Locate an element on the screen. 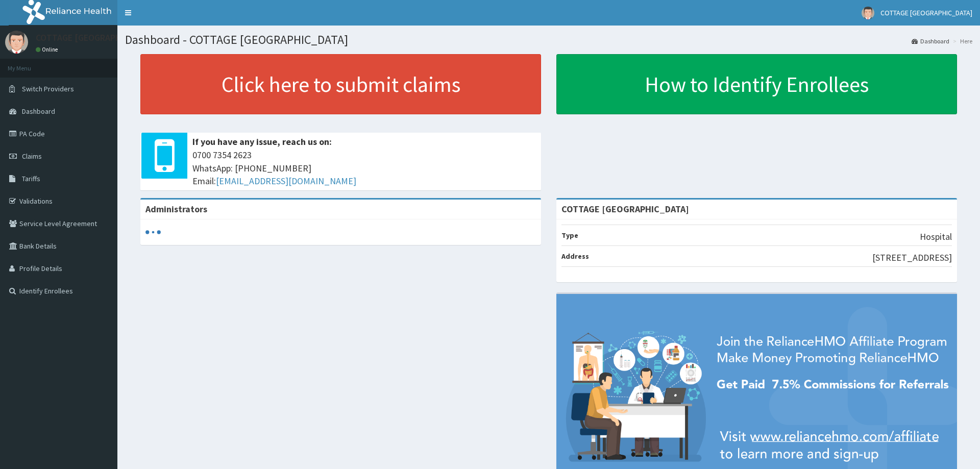  a: How to Identify Enrollees is located at coordinates (757, 84).